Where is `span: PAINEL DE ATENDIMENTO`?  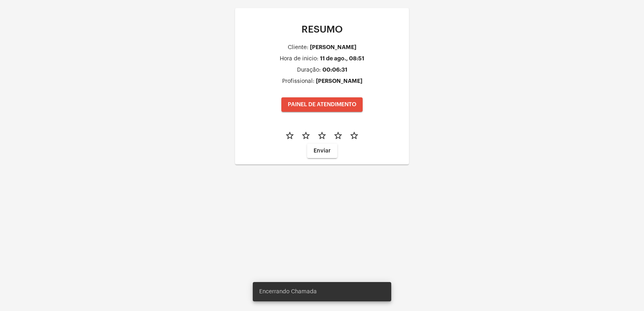 span: PAINEL DE ATENDIMENTO is located at coordinates (322, 104).